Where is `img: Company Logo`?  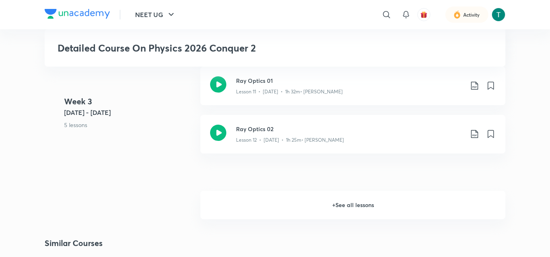 img: Company Logo is located at coordinates (77, 14).